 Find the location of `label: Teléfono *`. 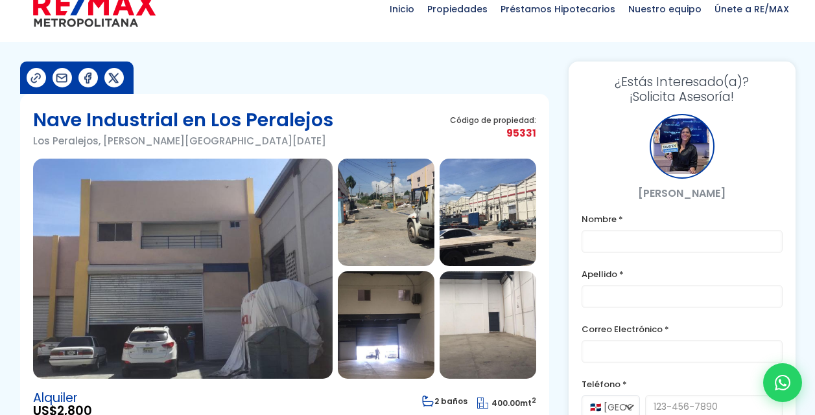

label: Teléfono * is located at coordinates (682, 384).